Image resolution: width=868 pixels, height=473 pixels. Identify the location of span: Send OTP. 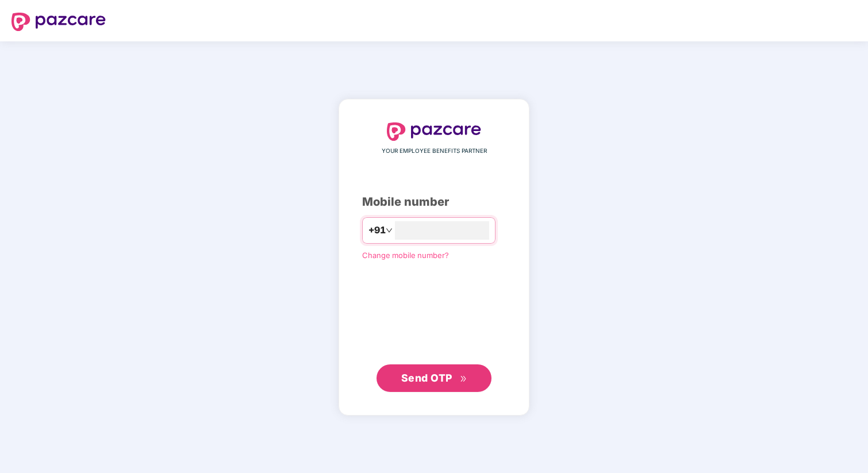
(426, 377).